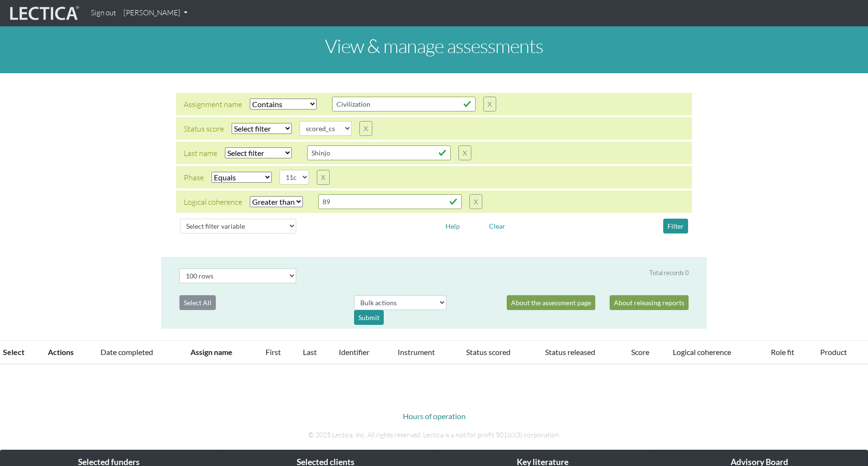 This screenshot has height=466, width=868. What do you see at coordinates (434, 416) in the screenshot?
I see `a: Hours of operation` at bounding box center [434, 416].